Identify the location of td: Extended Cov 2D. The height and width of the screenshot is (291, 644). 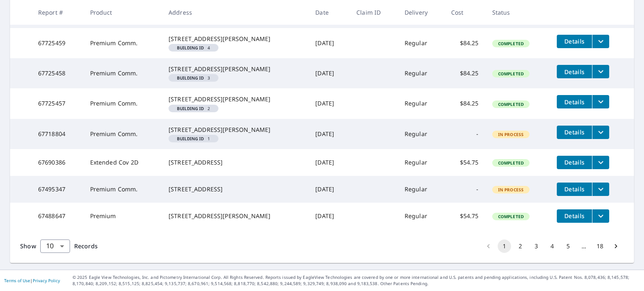
(122, 162).